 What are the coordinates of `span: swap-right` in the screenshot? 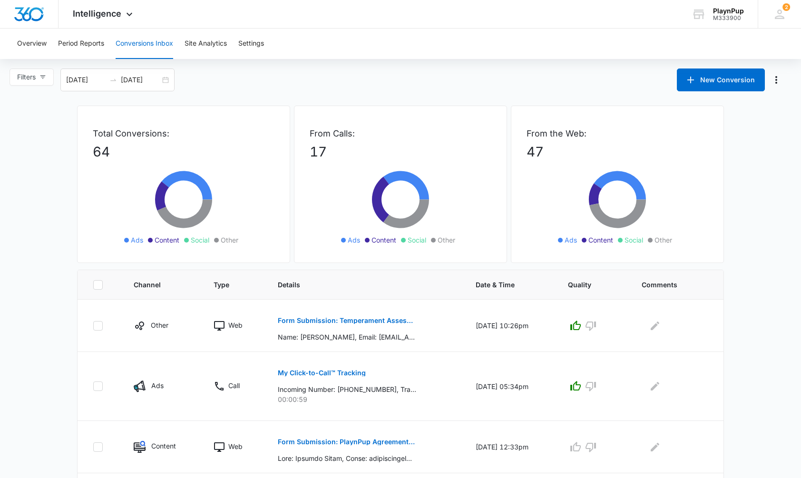 It's located at (113, 80).